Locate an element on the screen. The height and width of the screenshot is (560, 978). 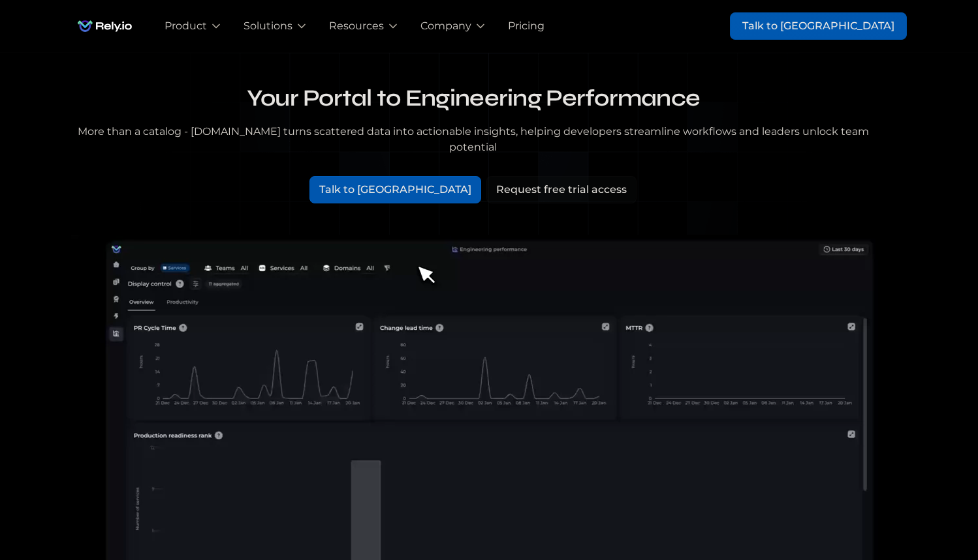
div: Company is located at coordinates (446, 26).